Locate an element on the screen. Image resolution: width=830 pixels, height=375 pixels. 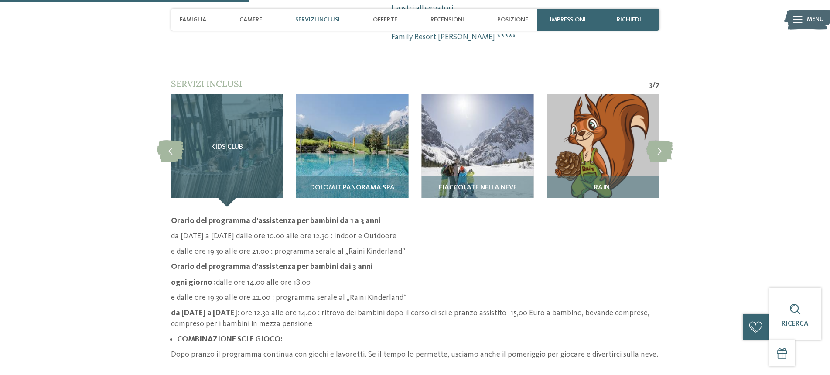
p: Dopo pranzo il programma continua con giochi e lavoretti. Se il tempo lo permette, usciamo anche ... is located at coordinates (415, 354).